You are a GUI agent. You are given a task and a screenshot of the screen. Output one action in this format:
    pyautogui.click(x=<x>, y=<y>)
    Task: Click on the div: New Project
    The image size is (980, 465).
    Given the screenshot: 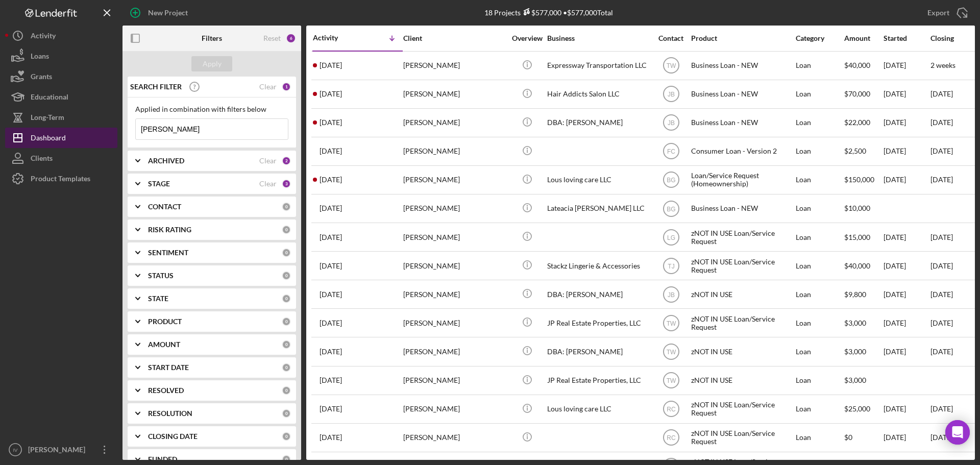 What is the action you would take?
    pyautogui.click(x=168, y=13)
    